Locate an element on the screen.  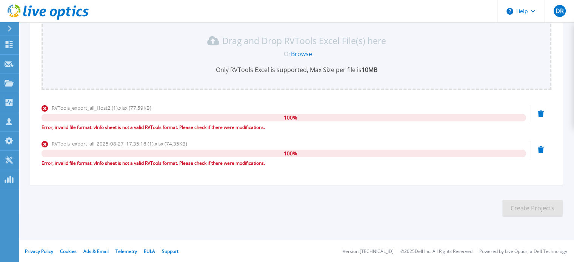
p: Drag and Drop RVTools Excel File(s) here is located at coordinates (304, 41).